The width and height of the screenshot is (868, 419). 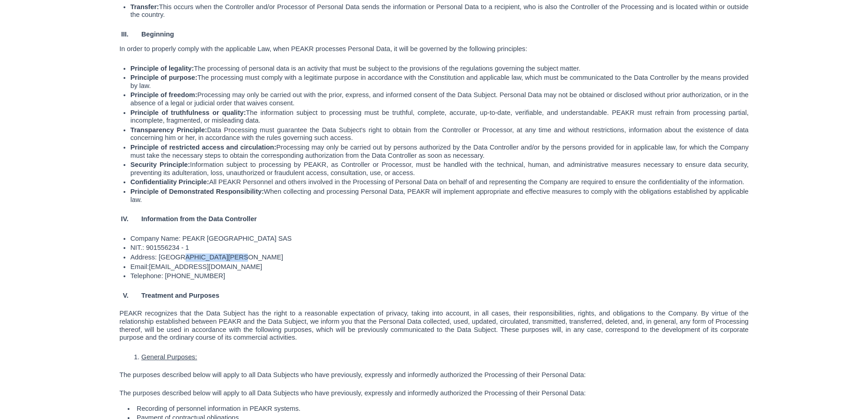 I want to click on font: Transfer:, so click(x=145, y=7).